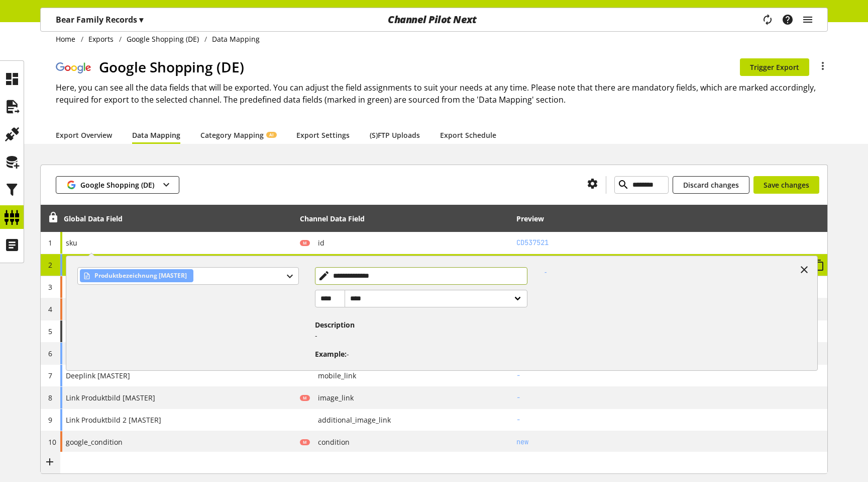  I want to click on span: 10, so click(52, 441).